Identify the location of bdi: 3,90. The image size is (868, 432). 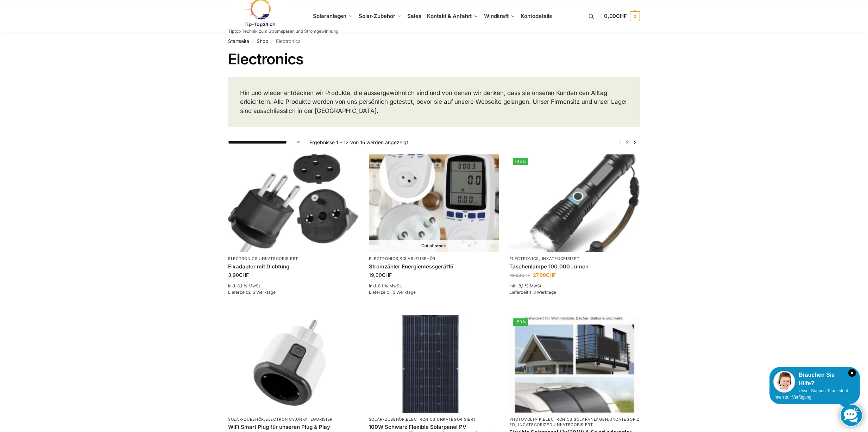
(238, 275).